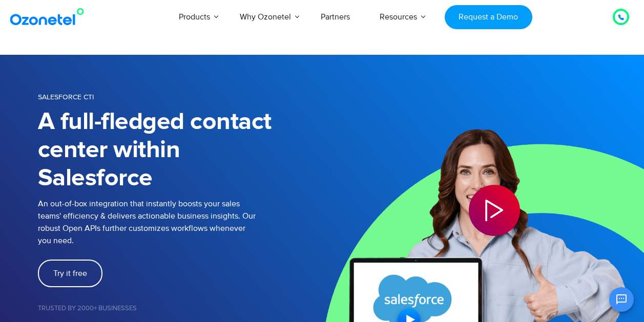  I want to click on a: Try it free, so click(70, 273).